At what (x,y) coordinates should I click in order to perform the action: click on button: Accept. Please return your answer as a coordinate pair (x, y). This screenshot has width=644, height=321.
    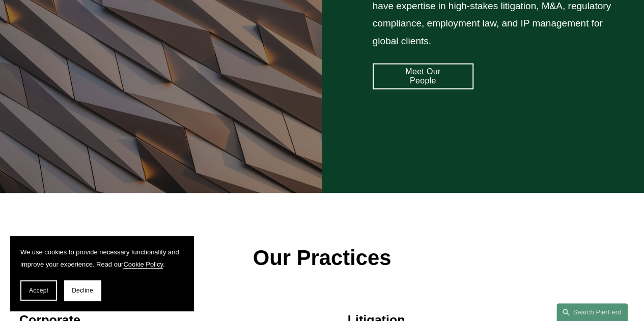
    Looking at the image, I should click on (39, 291).